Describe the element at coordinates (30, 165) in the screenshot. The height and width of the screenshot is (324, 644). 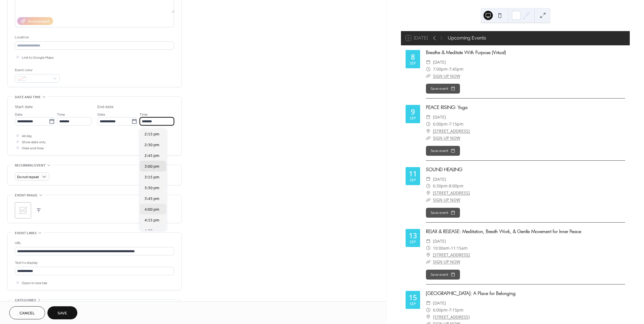
I see `span: Recurring event` at that location.